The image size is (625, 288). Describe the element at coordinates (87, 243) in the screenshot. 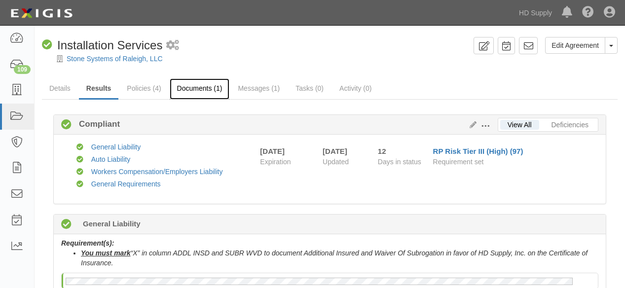

I see `b: Requirement(s):` at that location.